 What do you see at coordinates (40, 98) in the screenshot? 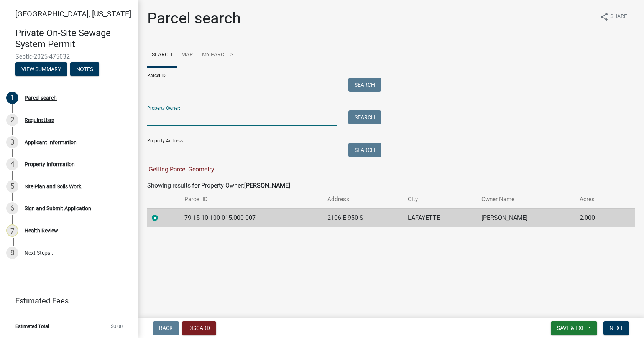
I see `div: Parcel search` at bounding box center [40, 98].